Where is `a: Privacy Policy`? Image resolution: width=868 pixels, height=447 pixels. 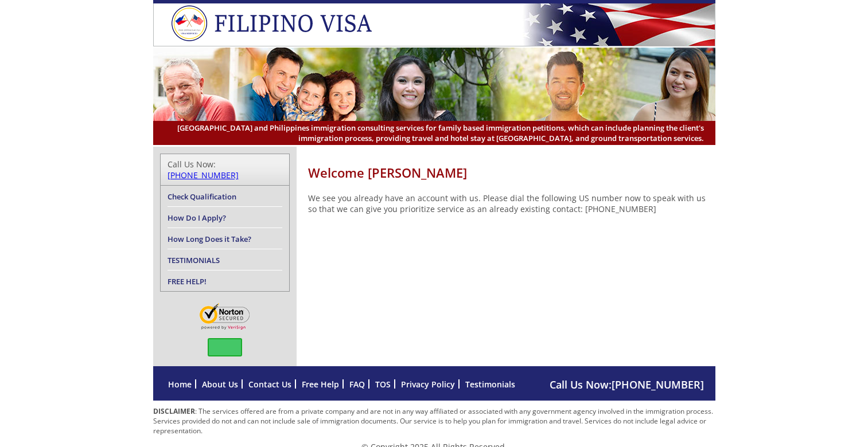
a: Privacy Policy is located at coordinates (428, 384).